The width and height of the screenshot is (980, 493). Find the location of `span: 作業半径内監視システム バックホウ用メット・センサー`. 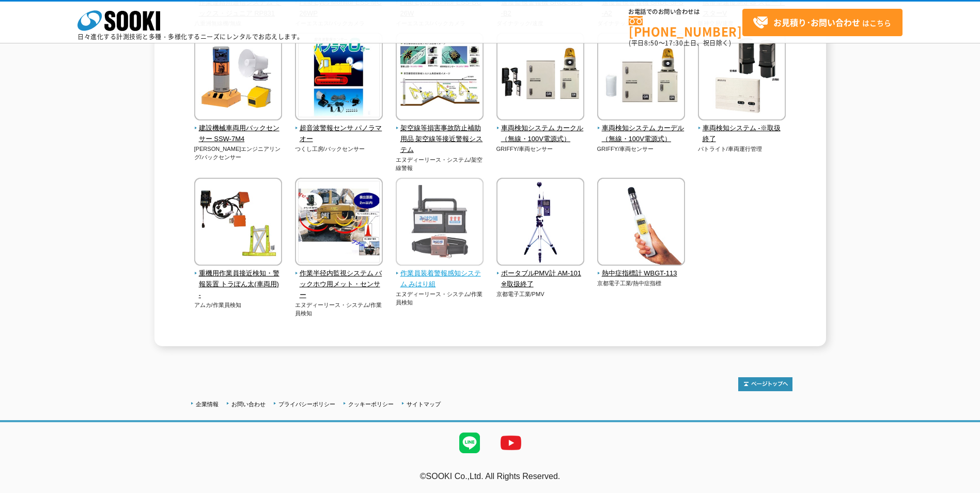

span: 作業半径内監視システム バックホウ用メット・センサー is located at coordinates (339, 284).